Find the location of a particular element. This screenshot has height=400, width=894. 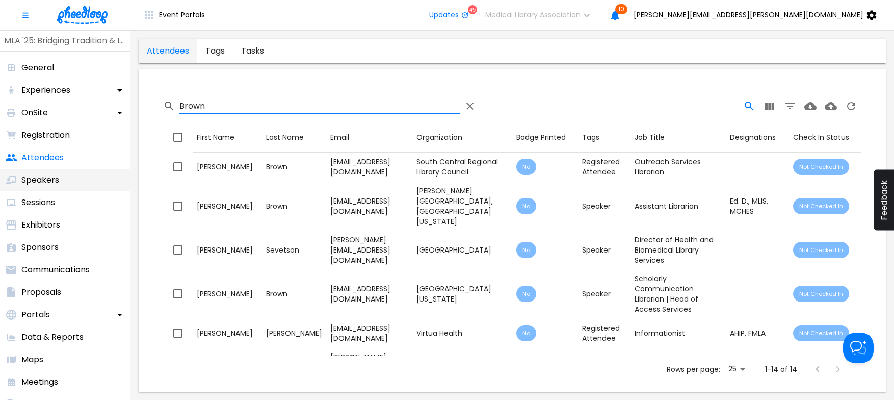

div: Designations is located at coordinates (753, 137).